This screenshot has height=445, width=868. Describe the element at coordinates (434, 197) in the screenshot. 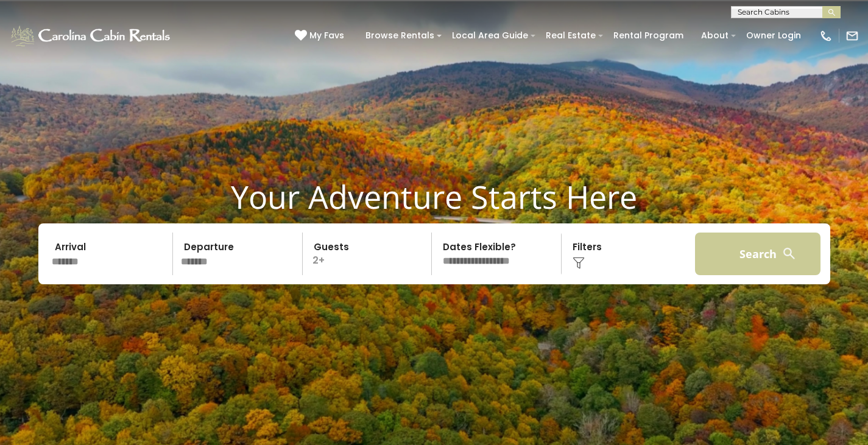

I see `h1: Your Adventure Starts Here` at that location.